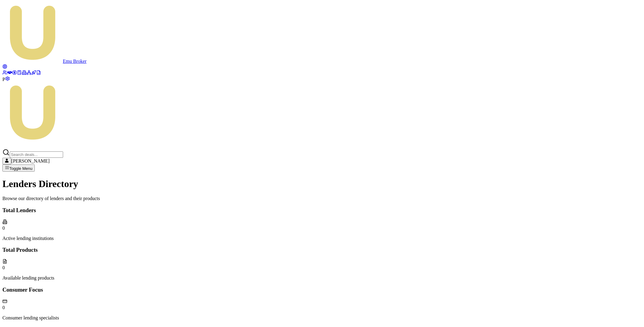 This screenshot has width=644, height=327. I want to click on input: Search deals, so click(36, 154).